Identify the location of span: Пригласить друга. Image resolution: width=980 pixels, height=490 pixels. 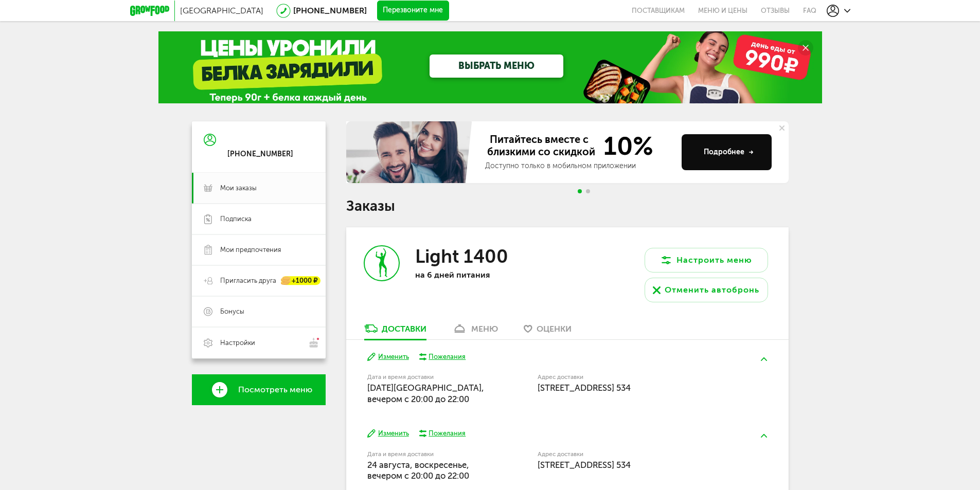
(248, 281).